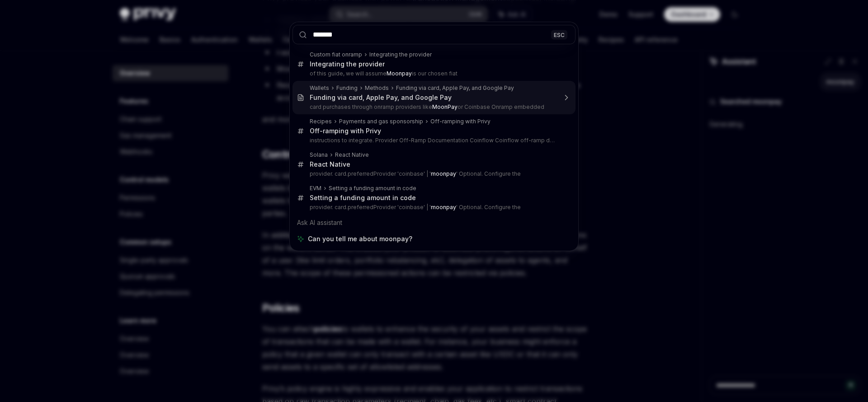 The height and width of the screenshot is (402, 868). I want to click on div: EVM, so click(315, 188).